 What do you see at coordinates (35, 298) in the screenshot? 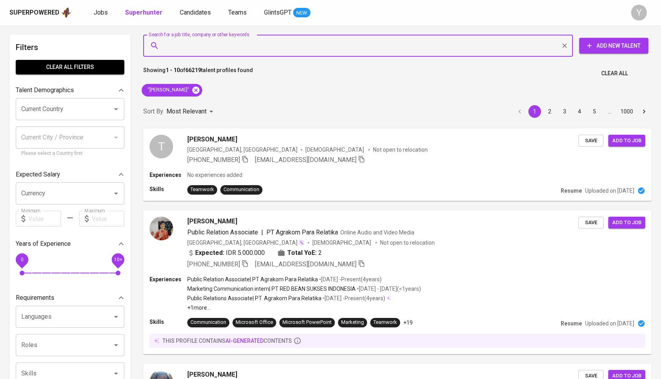
I see `p: Requirements` at bounding box center [35, 298].